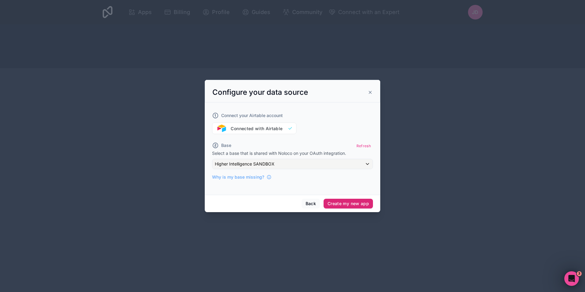  I want to click on span: Configure your data source, so click(260, 92).